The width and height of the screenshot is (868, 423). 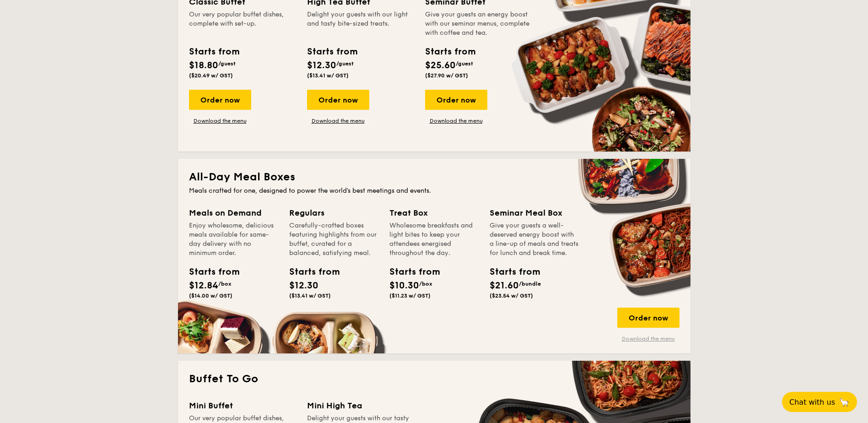 I want to click on span: $12.84, so click(x=203, y=286).